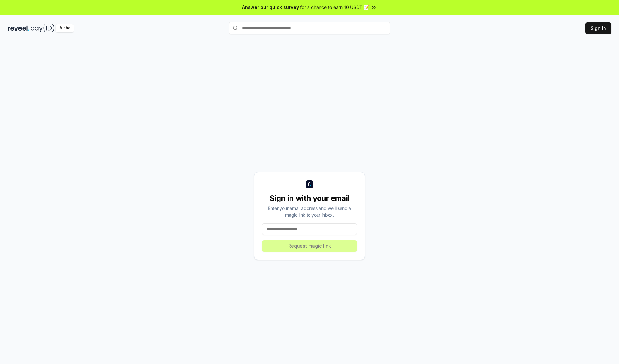 This screenshot has height=364, width=619. Describe the element at coordinates (310, 211) in the screenshot. I see `div: Enter your email address and we’ll send a magic link to your inbox.` at that location.